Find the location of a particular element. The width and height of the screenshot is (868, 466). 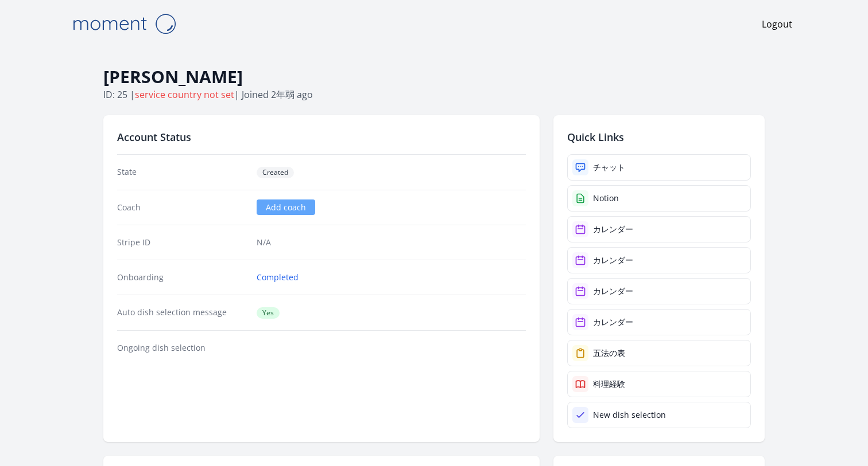

span: Created is located at coordinates (275, 172).